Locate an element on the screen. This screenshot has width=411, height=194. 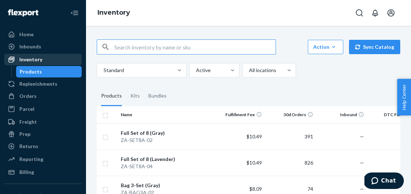
a: Prep is located at coordinates (43, 134).